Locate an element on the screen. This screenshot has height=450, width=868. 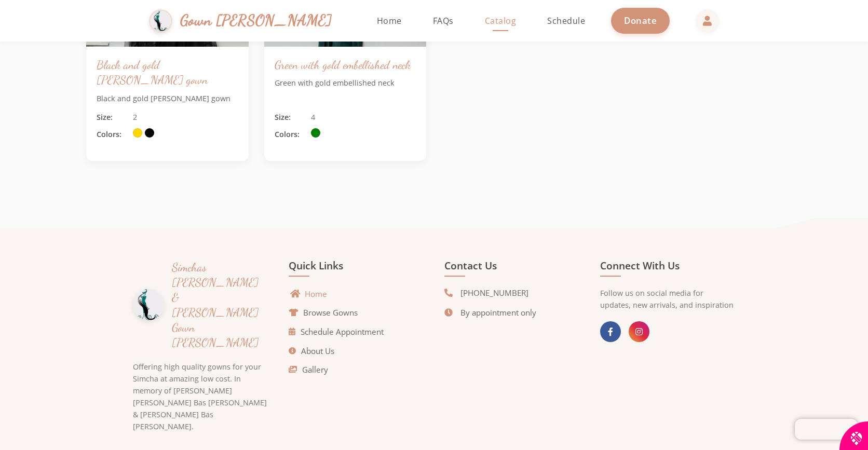
span: Catalog is located at coordinates (500, 21).